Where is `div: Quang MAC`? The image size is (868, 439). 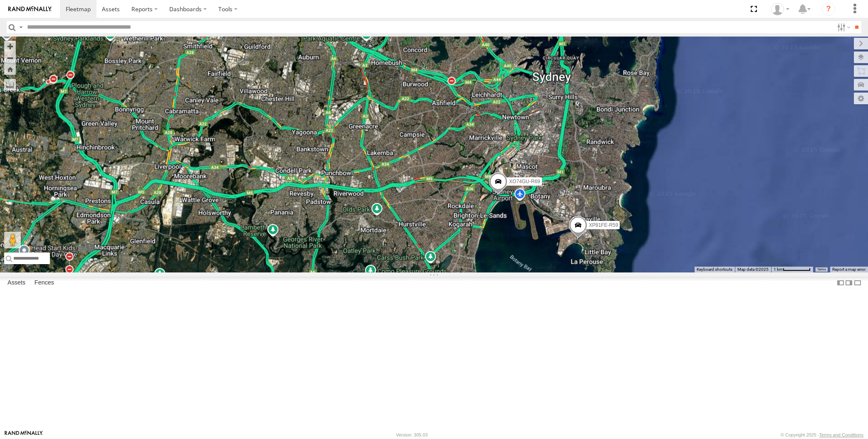
div: Quang MAC is located at coordinates (780, 9).